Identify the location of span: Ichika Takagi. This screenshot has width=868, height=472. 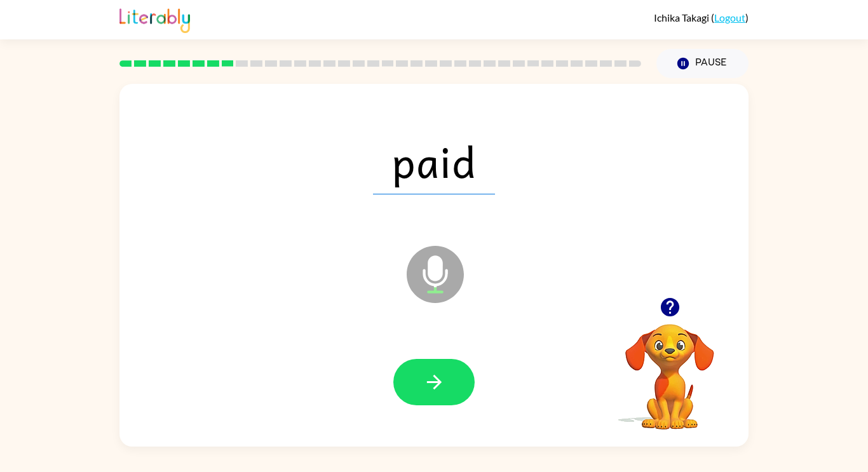
(682, 17).